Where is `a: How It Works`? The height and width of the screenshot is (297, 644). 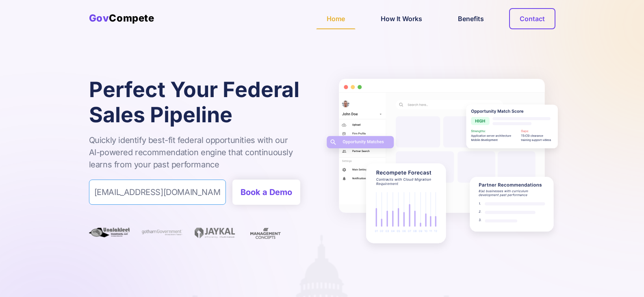 a: How It Works is located at coordinates (401, 18).